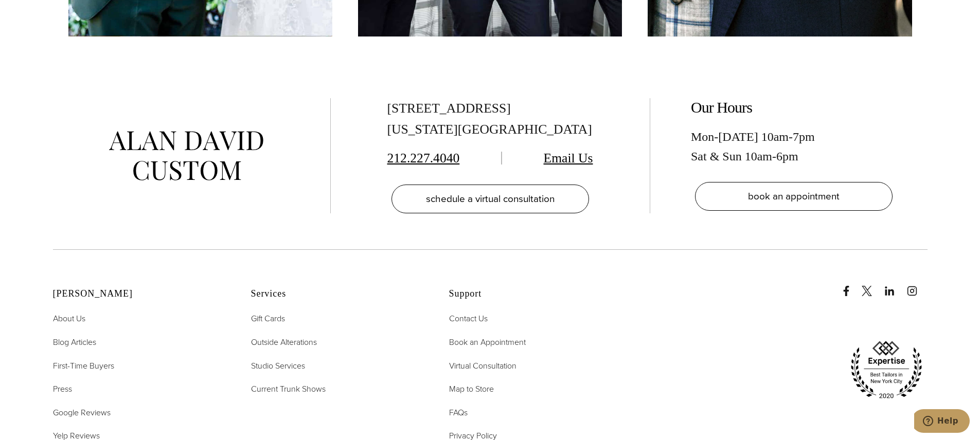 The height and width of the screenshot is (440, 980). What do you see at coordinates (794, 197) in the screenshot?
I see `a: book an appointment` at bounding box center [794, 197].